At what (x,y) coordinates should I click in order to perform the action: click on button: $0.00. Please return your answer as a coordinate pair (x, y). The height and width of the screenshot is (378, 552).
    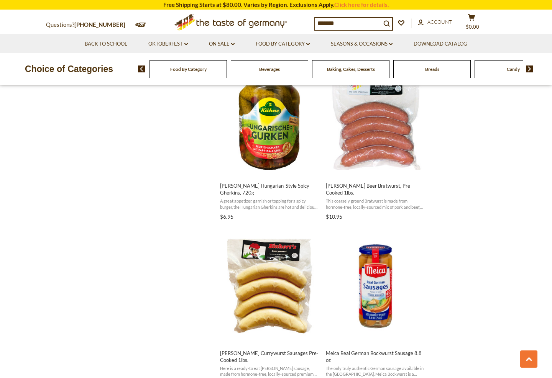
    Looking at the image, I should click on (471, 23).